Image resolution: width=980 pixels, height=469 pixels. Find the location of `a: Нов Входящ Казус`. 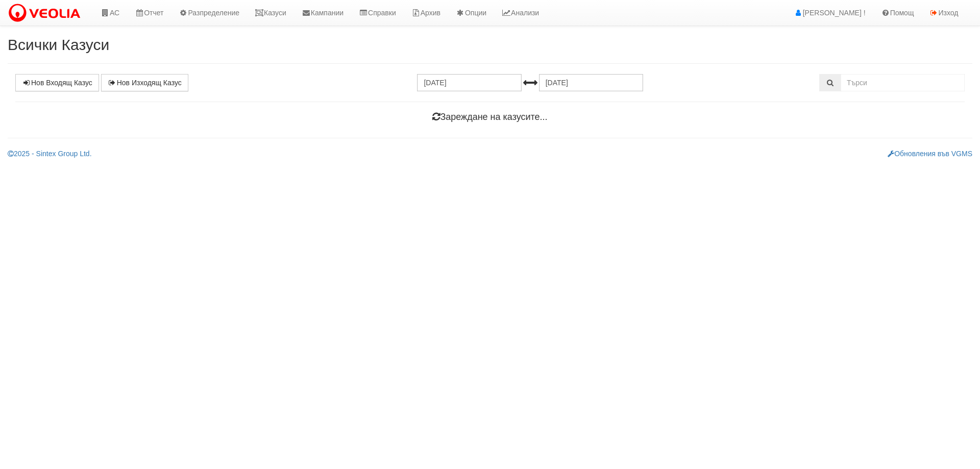

a: Нов Входящ Казус is located at coordinates (57, 83).